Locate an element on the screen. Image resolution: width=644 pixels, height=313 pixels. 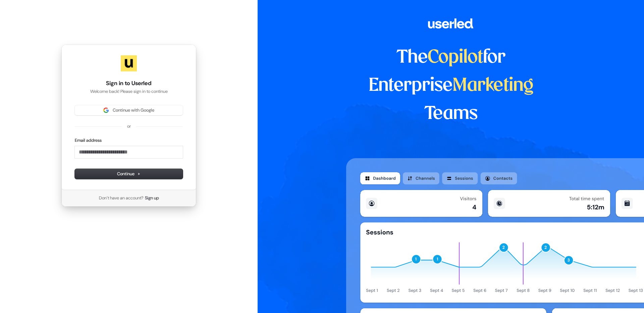
h1: The for Enterprise Teams is located at coordinates (450, 86).